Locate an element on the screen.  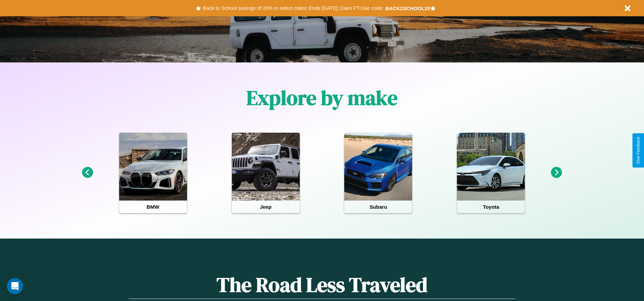
h4: Jeep is located at coordinates (266, 206).